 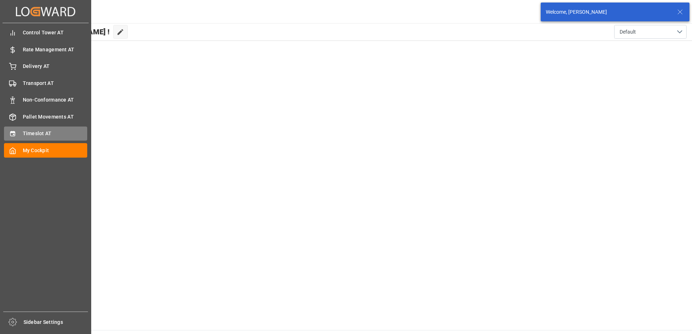 I want to click on span: Pallet Movements AT, so click(x=55, y=117).